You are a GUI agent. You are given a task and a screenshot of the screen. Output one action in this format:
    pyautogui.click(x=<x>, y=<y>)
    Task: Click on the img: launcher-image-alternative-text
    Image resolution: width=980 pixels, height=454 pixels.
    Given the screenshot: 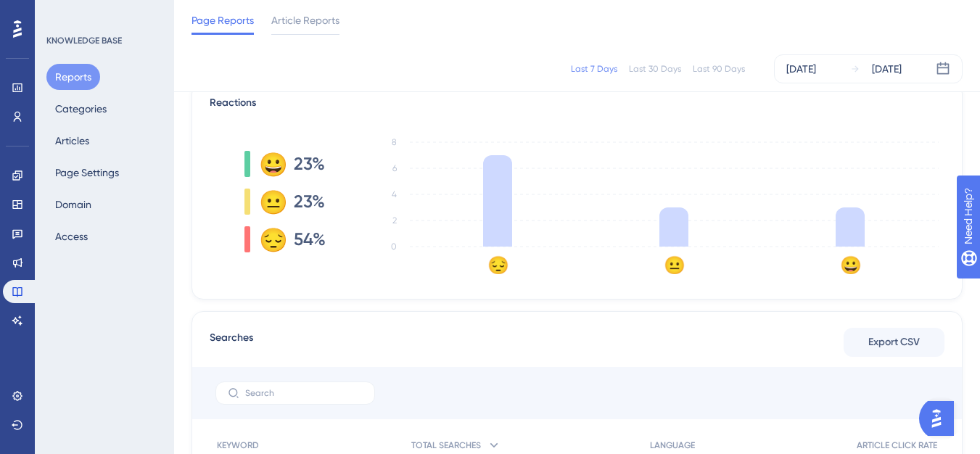 What is the action you would take?
    pyautogui.click(x=18, y=22)
    